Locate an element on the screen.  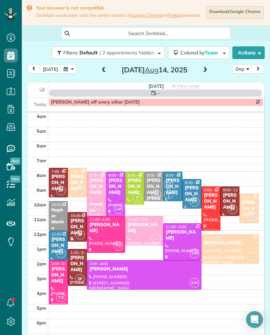
span: 3pm is located at coordinates (41, 278).